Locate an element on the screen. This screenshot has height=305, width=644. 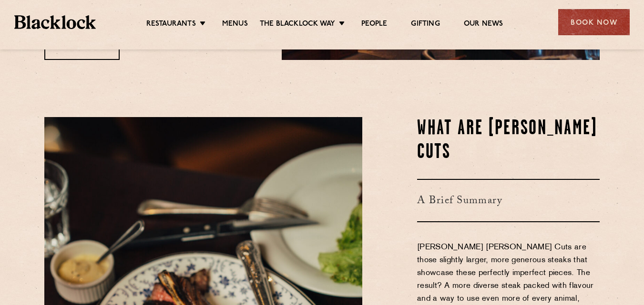
a: Restaurants is located at coordinates (171, 25).